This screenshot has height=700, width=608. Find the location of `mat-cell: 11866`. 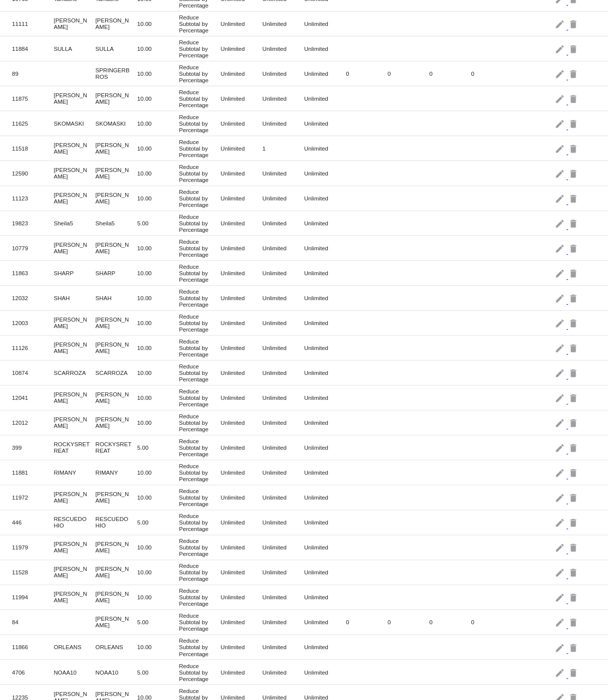

mat-cell: 11866 is located at coordinates (33, 647).